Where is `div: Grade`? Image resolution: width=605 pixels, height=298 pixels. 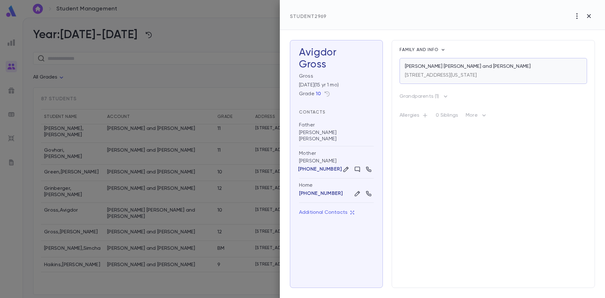
div: Grade is located at coordinates (310, 94).